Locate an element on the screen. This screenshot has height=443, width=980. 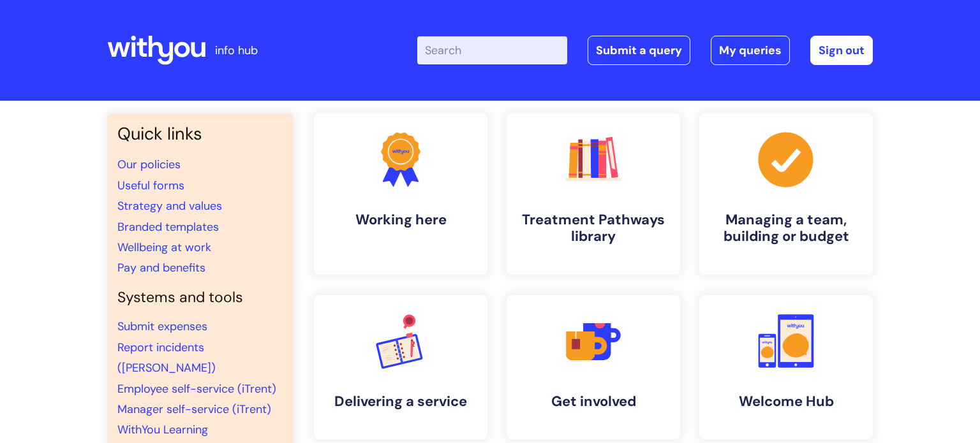
h4: Managing a team, building or budget is located at coordinates (786, 228).